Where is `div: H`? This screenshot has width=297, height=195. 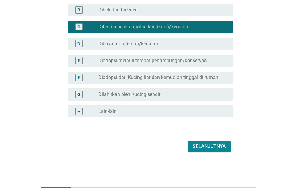 div: H is located at coordinates (79, 111).